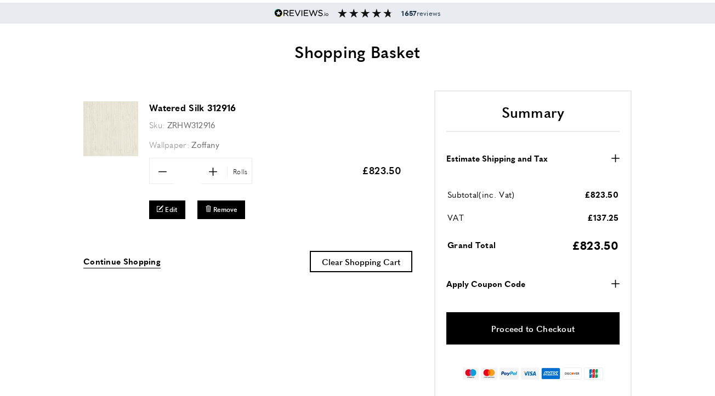 The image size is (715, 396). What do you see at coordinates (225, 209) in the screenshot?
I see `span: Remove` at bounding box center [225, 209].